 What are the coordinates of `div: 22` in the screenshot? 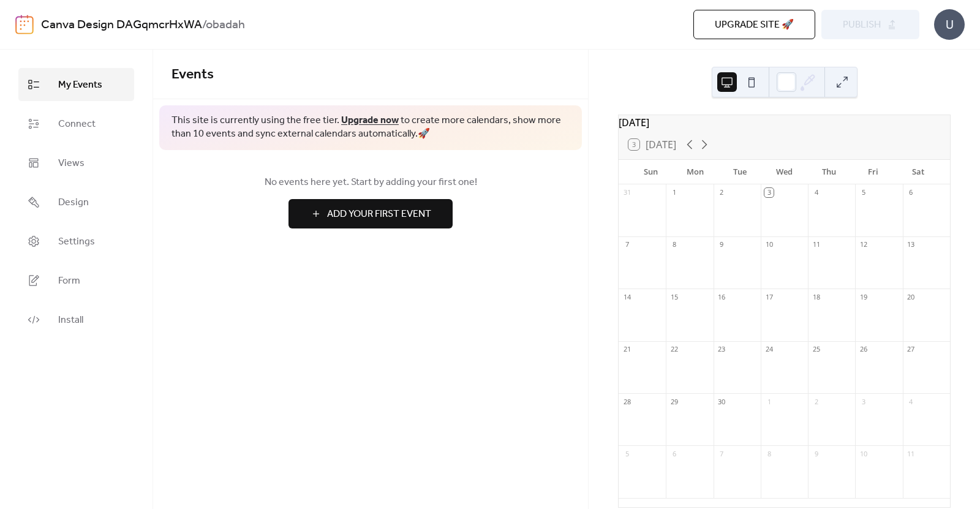 It's located at (674, 349).